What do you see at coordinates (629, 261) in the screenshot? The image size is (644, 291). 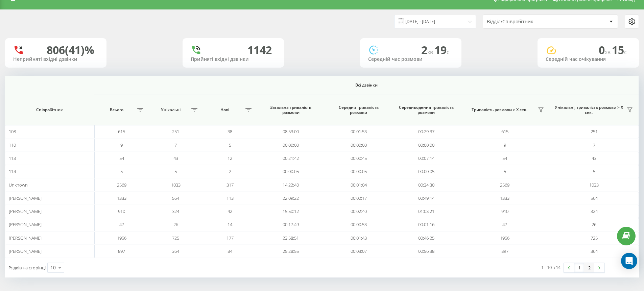 I see `div: Open Intercom Messenger` at bounding box center [629, 261].